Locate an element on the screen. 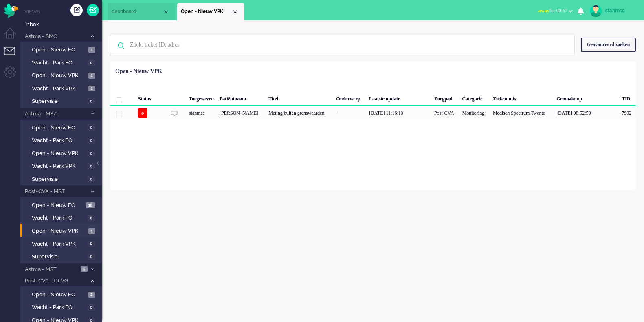 The image size is (644, 322). div: Status is located at coordinates (151, 97).